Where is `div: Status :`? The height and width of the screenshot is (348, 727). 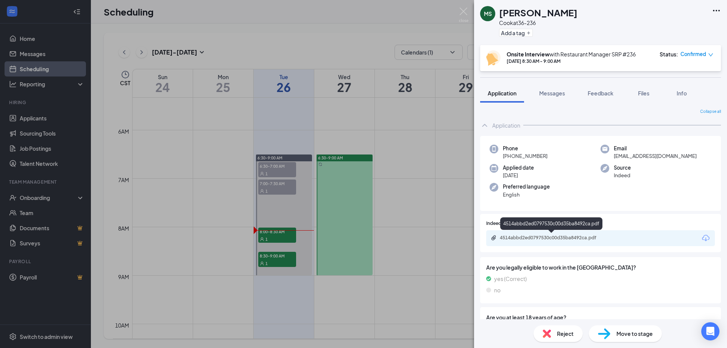 div: Status : is located at coordinates (668, 54).